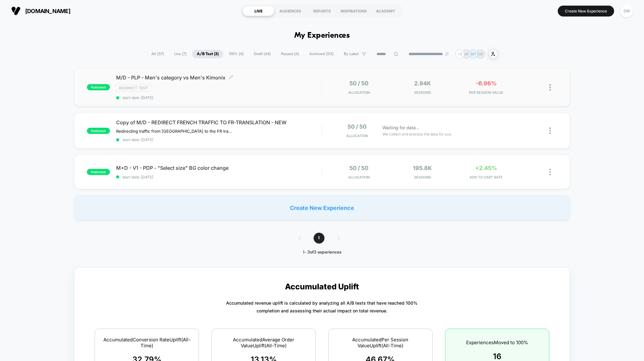  Describe the element at coordinates (386, 11) in the screenshot. I see `div: ACADEMY` at that location.